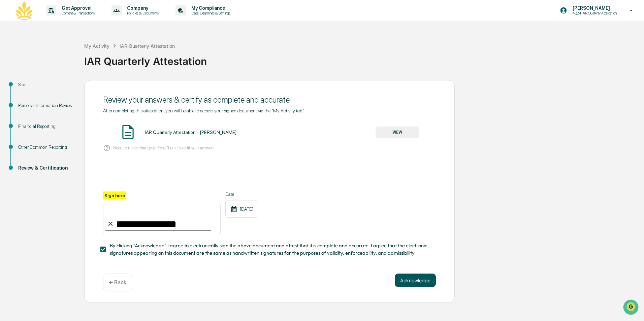  Describe the element at coordinates (119, 57) in the screenshot. I see `button: Start new chat` at that location.